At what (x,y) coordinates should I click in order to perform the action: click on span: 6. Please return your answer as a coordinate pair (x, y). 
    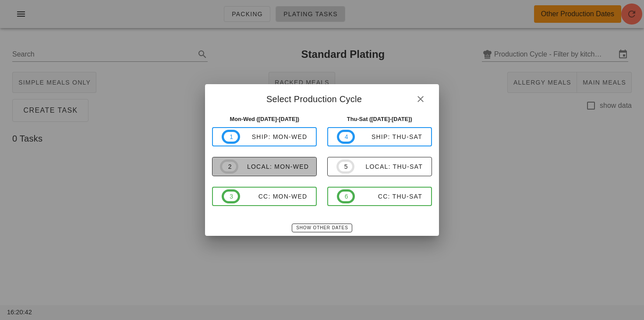
    Looking at the image, I should click on (346, 196).